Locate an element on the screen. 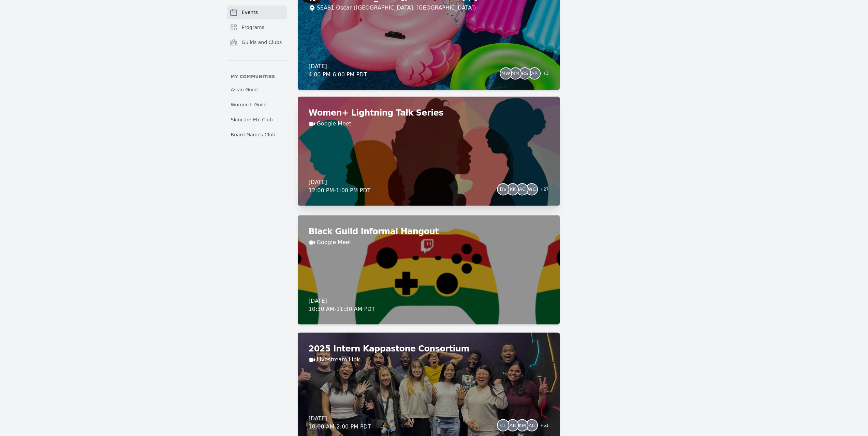 Image resolution: width=868 pixels, height=436 pixels. a: Women+ Guild is located at coordinates (257, 105).